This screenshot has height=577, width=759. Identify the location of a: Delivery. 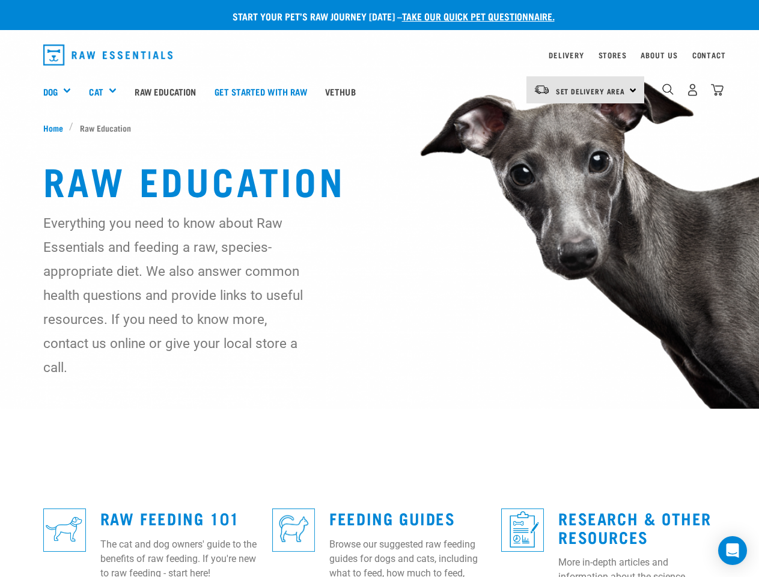
(566, 55).